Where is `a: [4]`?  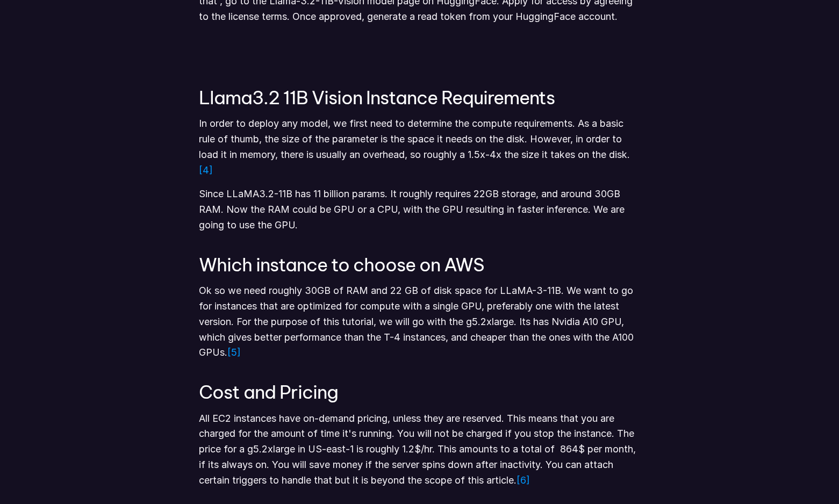
a: [4] is located at coordinates (206, 170).